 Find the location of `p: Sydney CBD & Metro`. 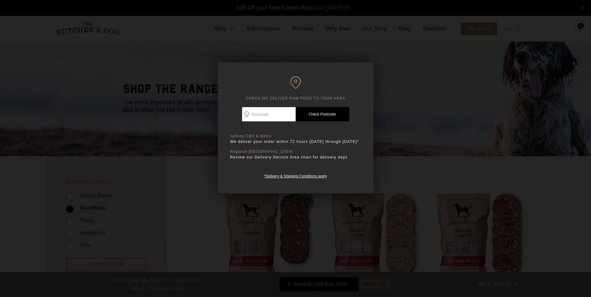

p: Sydney CBD & Metro is located at coordinates (296, 136).